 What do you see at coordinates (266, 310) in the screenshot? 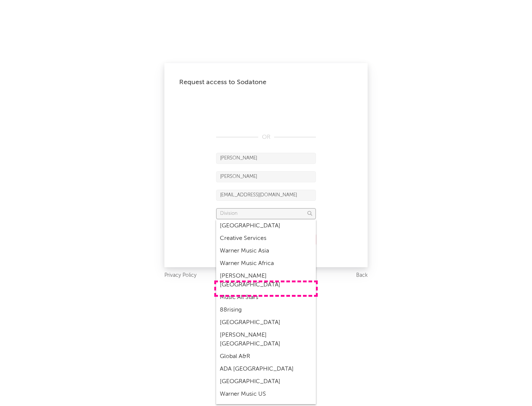
I see `div: 88rising` at bounding box center [266, 310].